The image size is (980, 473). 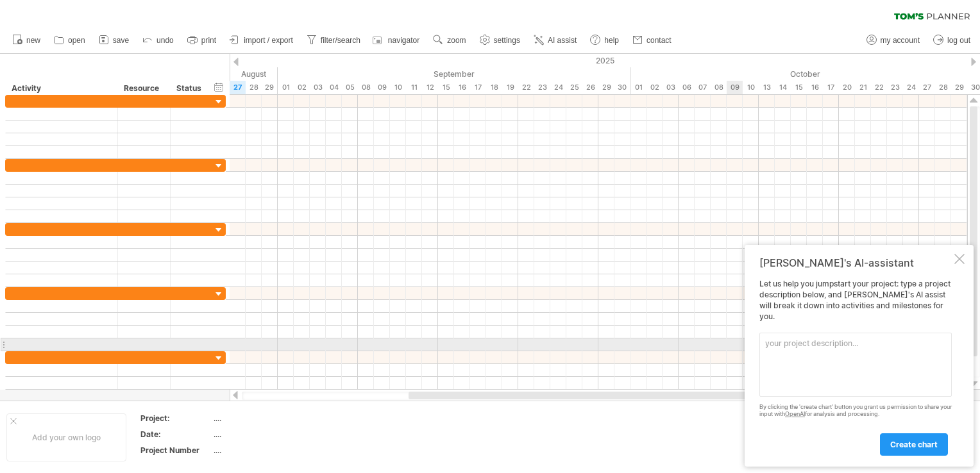 What do you see at coordinates (750, 87) in the screenshot?
I see `div: Friday, 10 October 2025` at bounding box center [750, 87].